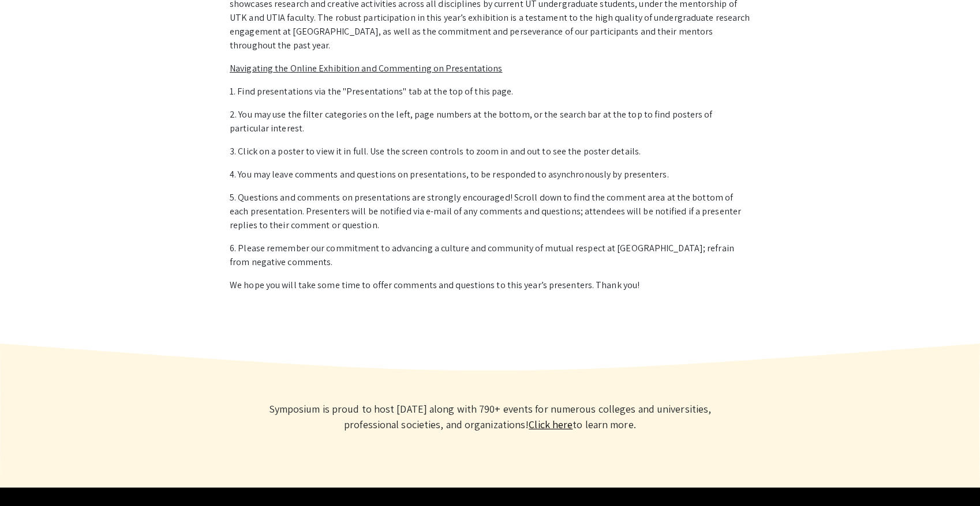 This screenshot has height=506, width=980. What do you see at coordinates (490, 121) in the screenshot?
I see `p: 2. You may use the filter categories on the left, page numbers at the bottom, or the search bar a...` at bounding box center [490, 121].